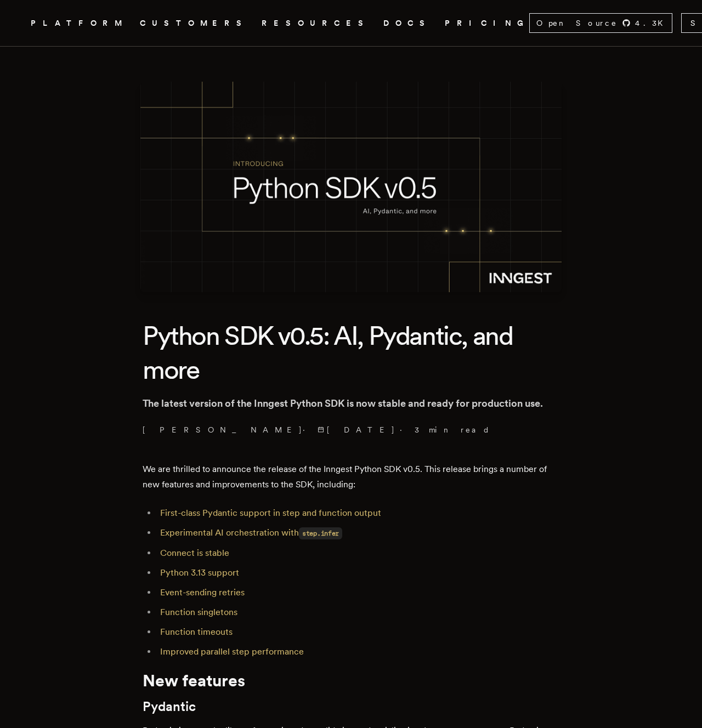 The image size is (702, 728). I want to click on span: RESOURCES, so click(316, 23).